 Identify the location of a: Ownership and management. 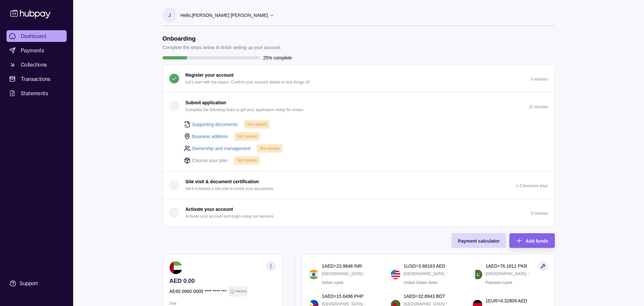
(222, 149).